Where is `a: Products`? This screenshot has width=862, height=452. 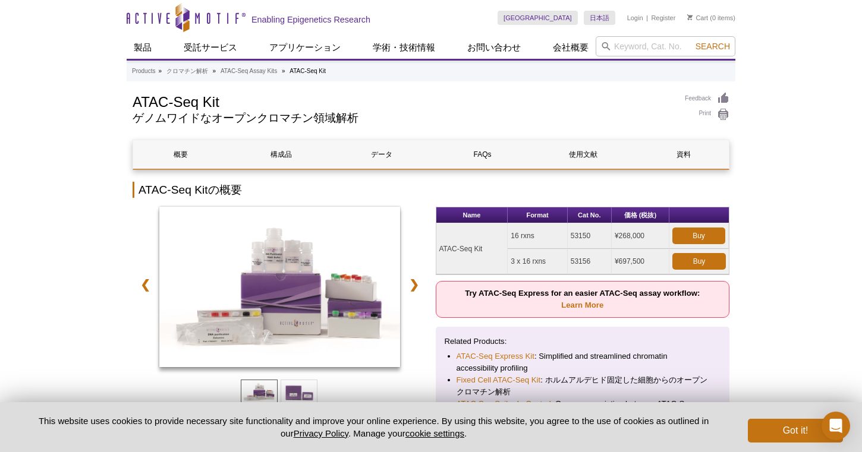
a: Products is located at coordinates (143, 71).